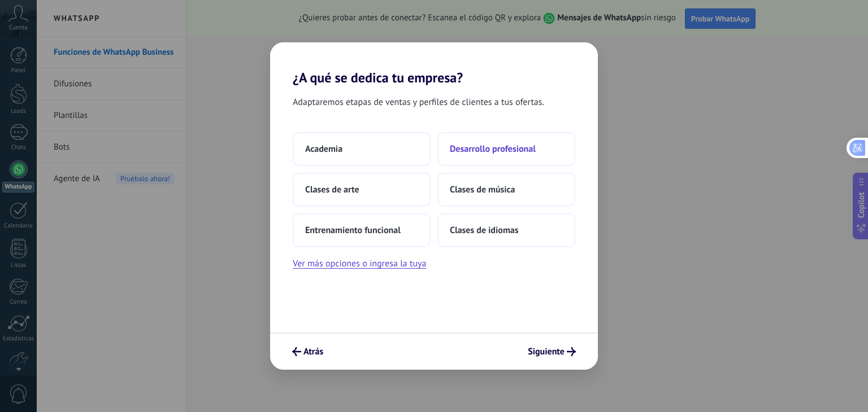  Describe the element at coordinates (506, 149) in the screenshot. I see `button: Desarrollo profesional` at that location.